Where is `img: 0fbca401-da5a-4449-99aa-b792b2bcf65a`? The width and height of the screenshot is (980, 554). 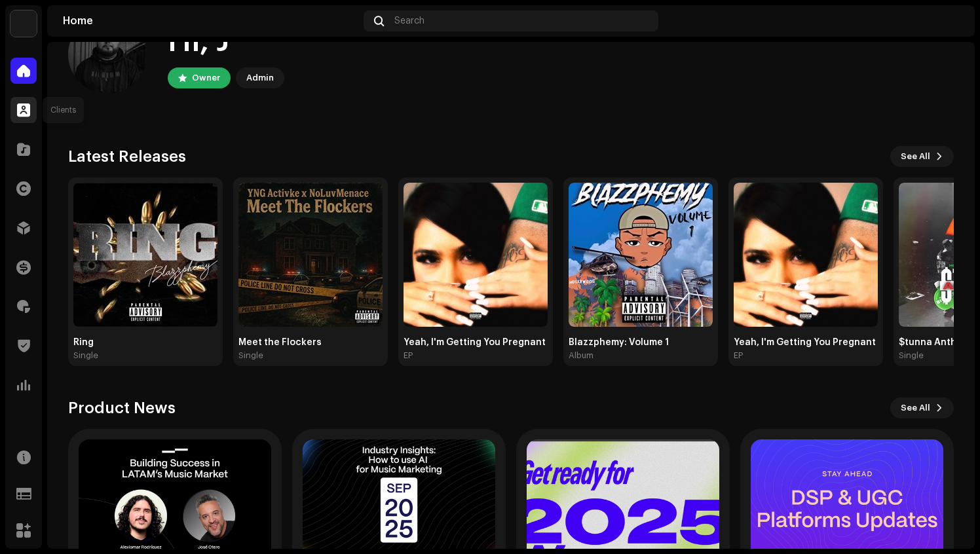
img: 0fbca401-da5a-4449-99aa-b792b2bcf65a is located at coordinates (476, 255).